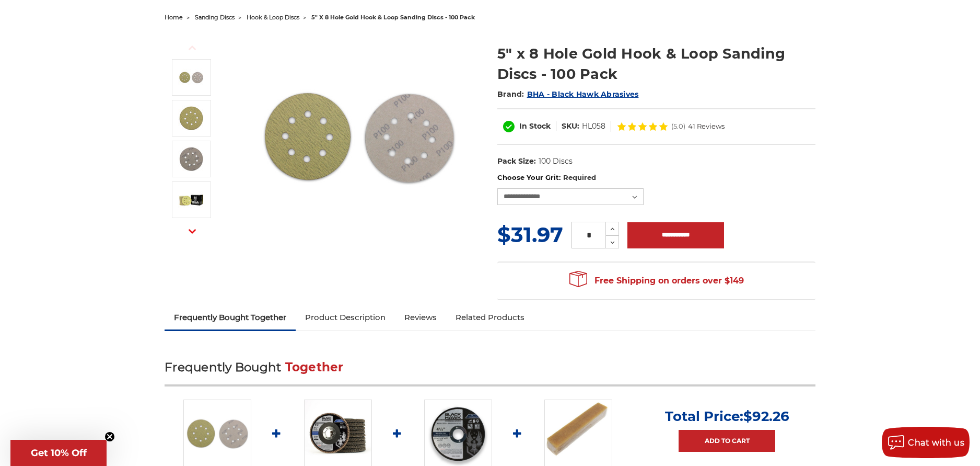 The height and width of the screenshot is (466, 980). What do you see at coordinates (511, 94) in the screenshot?
I see `span: Brand:` at bounding box center [511, 94].